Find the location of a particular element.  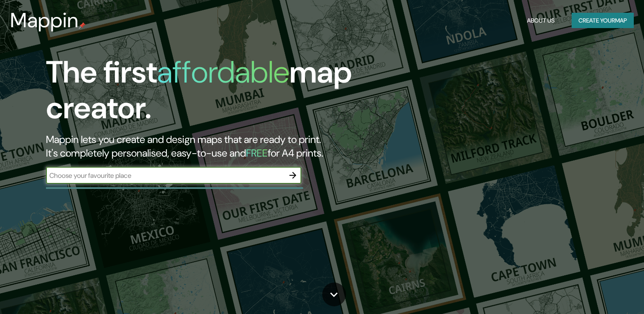

h3: Mappin is located at coordinates (44, 21).